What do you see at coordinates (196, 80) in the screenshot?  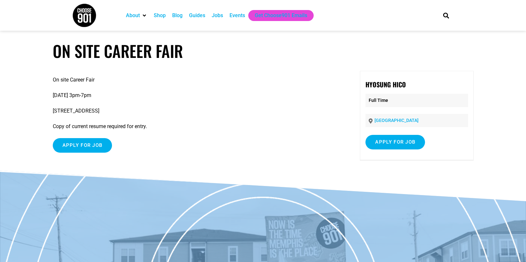 I see `p: On site Career Fair` at bounding box center [196, 80].